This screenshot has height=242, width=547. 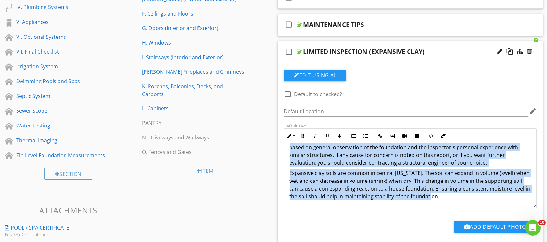 I want to click on div: I. Stairways (Interior and Exterior), so click(x=194, y=57).